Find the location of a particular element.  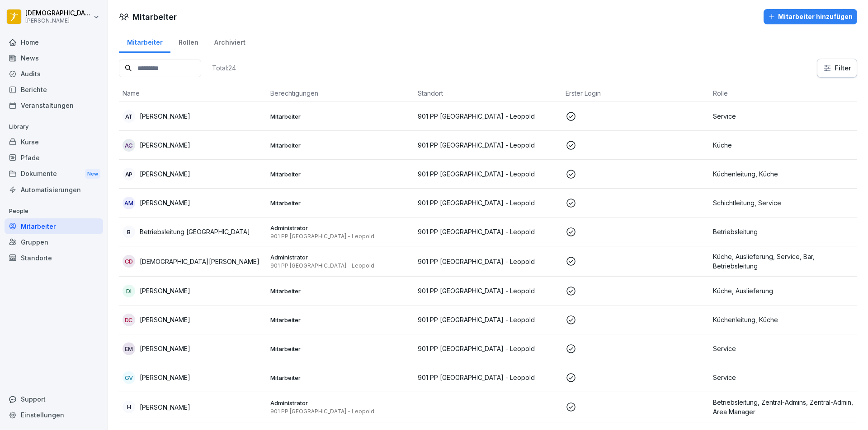

a: Rollen is located at coordinates (188, 41).